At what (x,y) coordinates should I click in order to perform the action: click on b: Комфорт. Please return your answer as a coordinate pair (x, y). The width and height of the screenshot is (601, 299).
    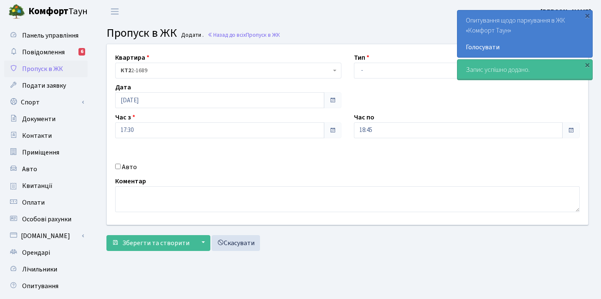
    Looking at the image, I should click on (48, 11).